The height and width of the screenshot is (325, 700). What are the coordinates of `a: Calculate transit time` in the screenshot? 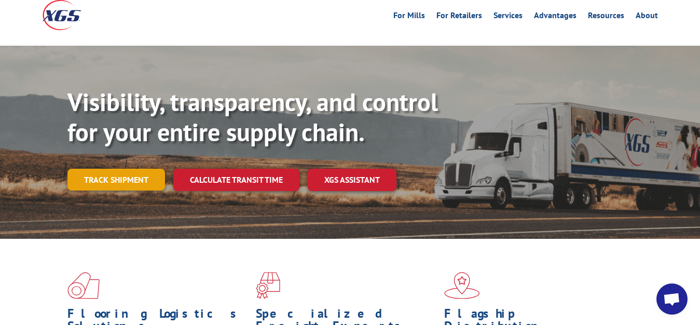 It's located at (236, 180).